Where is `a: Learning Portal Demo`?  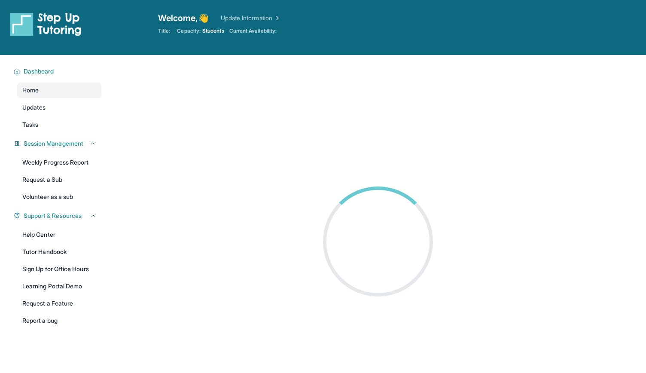
a: Learning Portal Demo is located at coordinates (59, 286).